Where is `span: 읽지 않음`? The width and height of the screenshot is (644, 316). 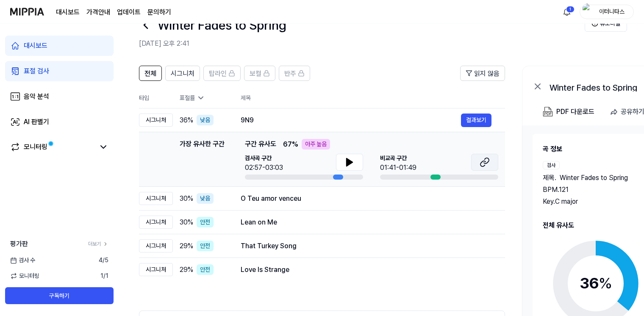
span: 읽지 않음 is located at coordinates (487, 74).